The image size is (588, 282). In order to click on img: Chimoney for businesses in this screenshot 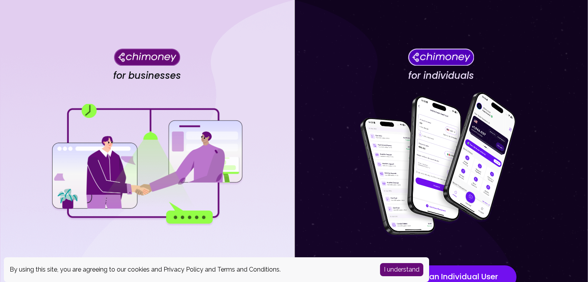, I will do `click(147, 57)`.